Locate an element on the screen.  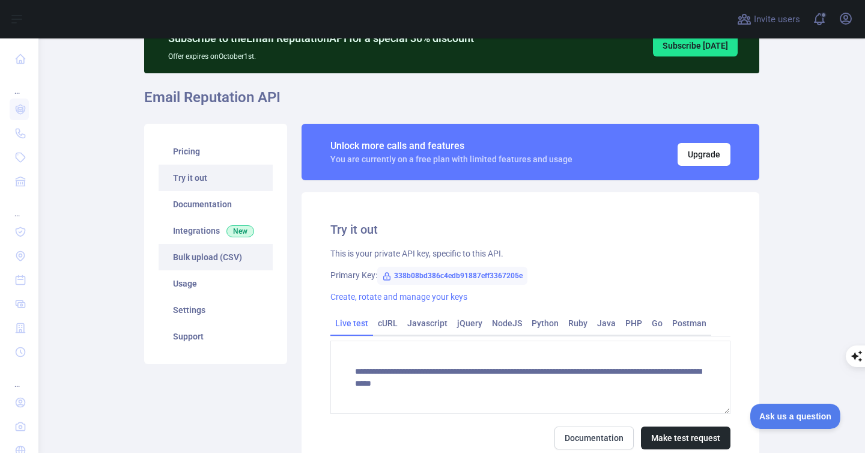
a: cURL is located at coordinates (388, 323).